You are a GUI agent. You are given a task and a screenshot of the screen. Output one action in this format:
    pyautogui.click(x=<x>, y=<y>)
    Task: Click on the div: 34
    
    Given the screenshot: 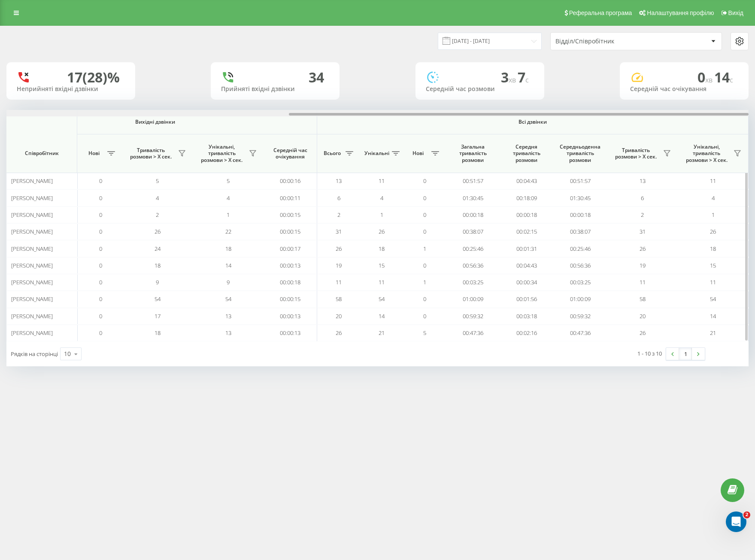 What is the action you would take?
    pyautogui.click(x=316, y=77)
    